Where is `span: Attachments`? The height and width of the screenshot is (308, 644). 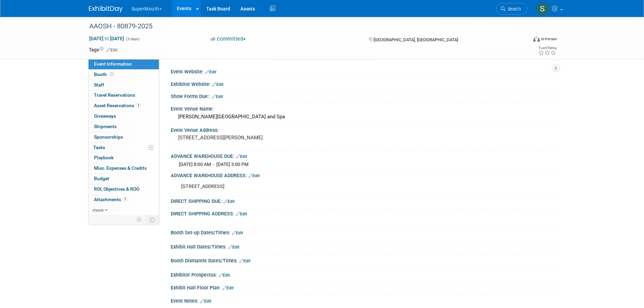
span: Attachments is located at coordinates (111, 199).